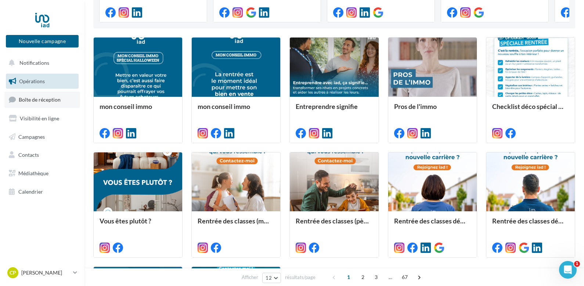 The width and height of the screenshot is (584, 286). I want to click on button: Notifications, so click(41, 63).